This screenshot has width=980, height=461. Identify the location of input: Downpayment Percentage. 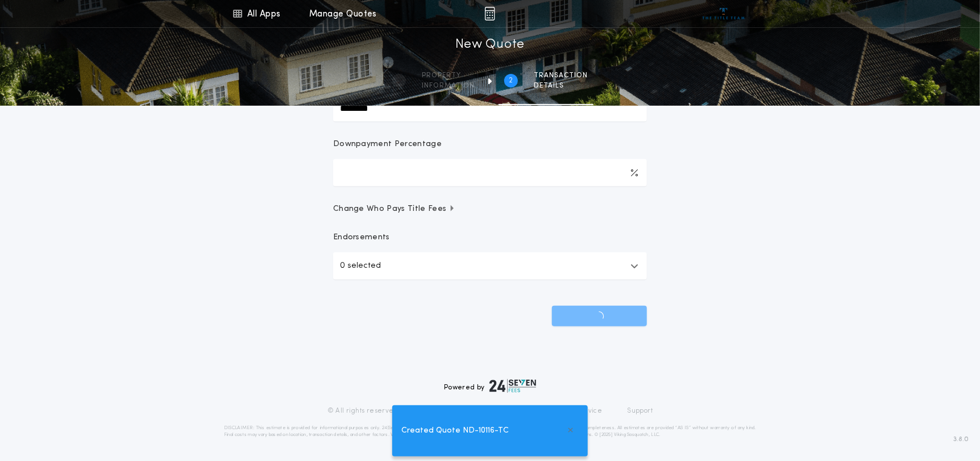
(490, 173).